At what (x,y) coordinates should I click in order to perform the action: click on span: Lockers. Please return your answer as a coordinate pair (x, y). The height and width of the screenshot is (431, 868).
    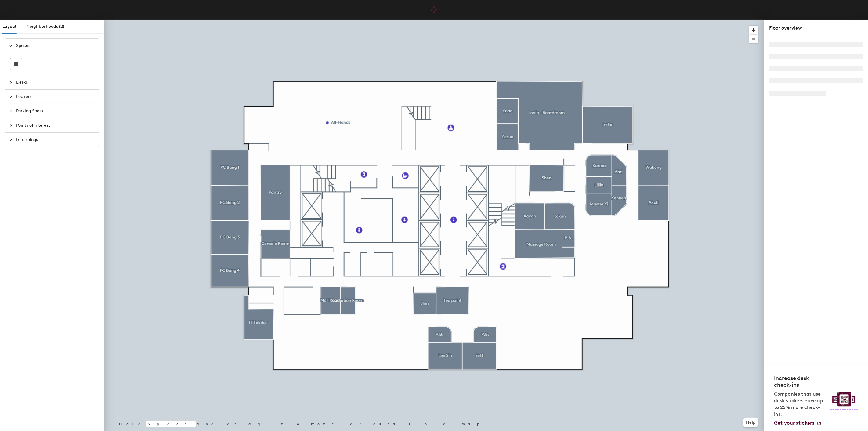
    Looking at the image, I should click on (56, 96).